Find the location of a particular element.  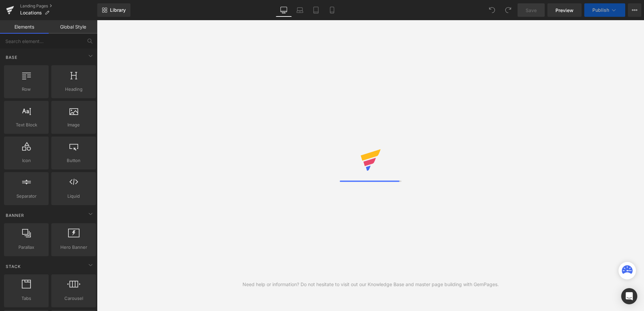

a: Tablet is located at coordinates (316, 10).